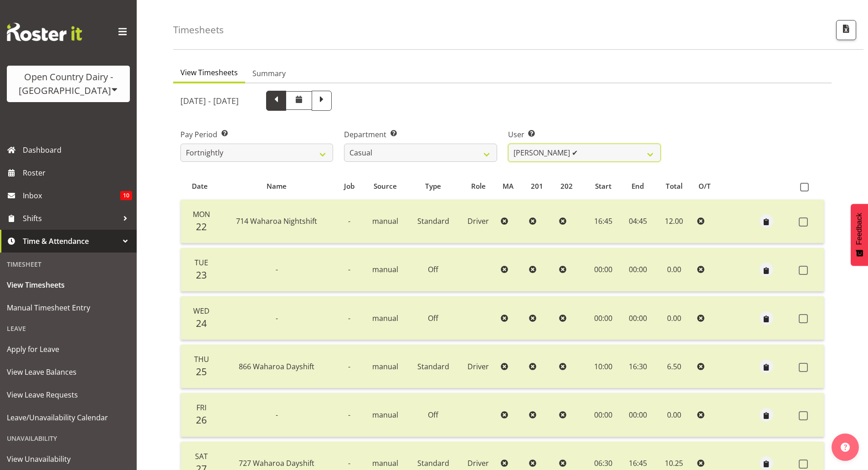 Image resolution: width=868 pixels, height=470 pixels. I want to click on span: View Leave Requests, so click(69, 395).